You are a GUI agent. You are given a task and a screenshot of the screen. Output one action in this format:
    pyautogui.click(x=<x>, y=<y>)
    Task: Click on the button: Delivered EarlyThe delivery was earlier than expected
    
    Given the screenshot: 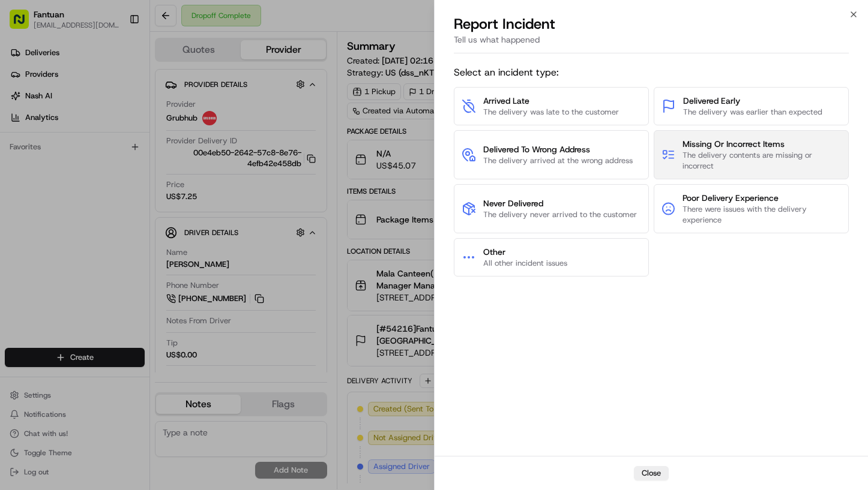 What is the action you would take?
    pyautogui.click(x=751, y=106)
    